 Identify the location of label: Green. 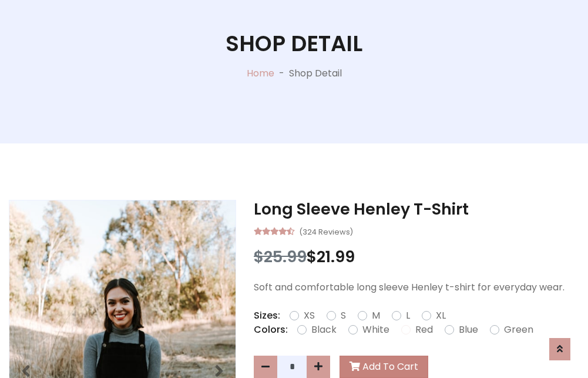
(519, 330).